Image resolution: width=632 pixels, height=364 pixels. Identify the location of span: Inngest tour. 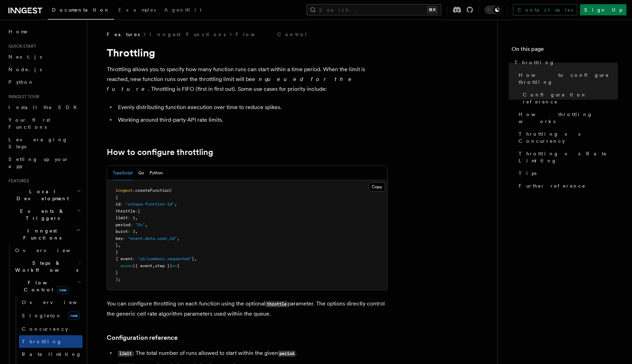
(23, 97).